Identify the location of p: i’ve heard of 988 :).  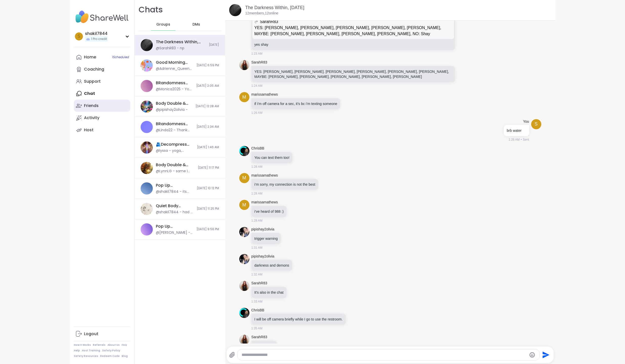
(269, 211).